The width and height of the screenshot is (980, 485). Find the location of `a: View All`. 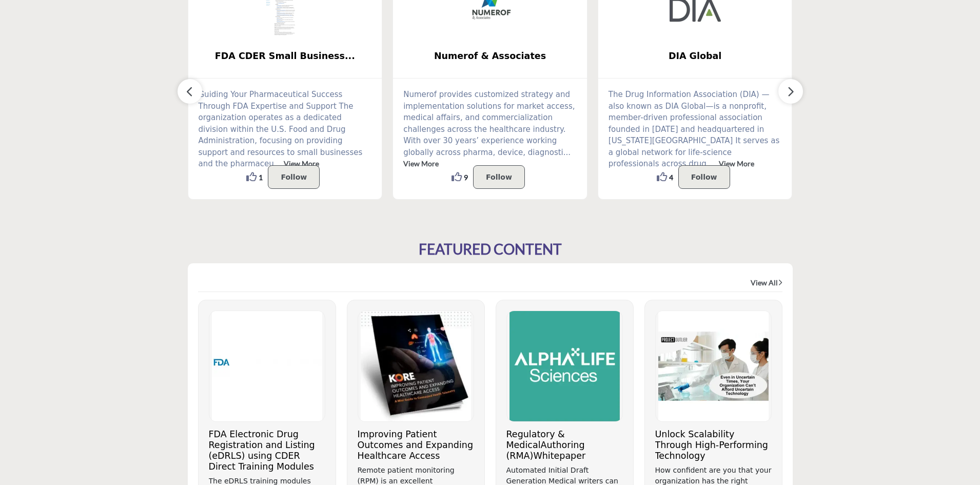

a: View All is located at coordinates (766, 283).